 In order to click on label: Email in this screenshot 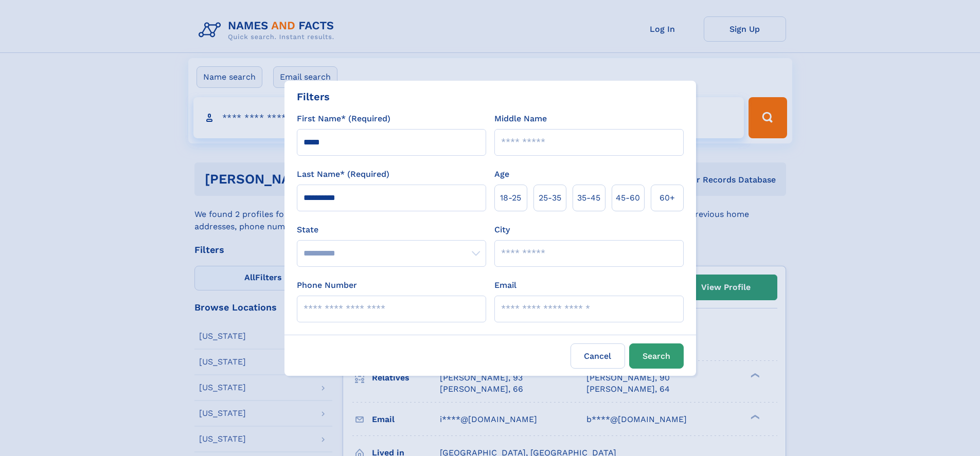, I will do `click(505, 286)`.